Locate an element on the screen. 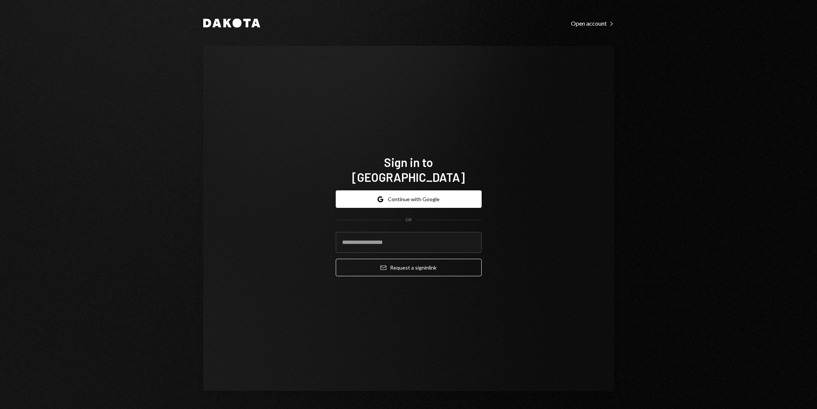 This screenshot has width=817, height=409. button: Continue with Google is located at coordinates (409, 199).